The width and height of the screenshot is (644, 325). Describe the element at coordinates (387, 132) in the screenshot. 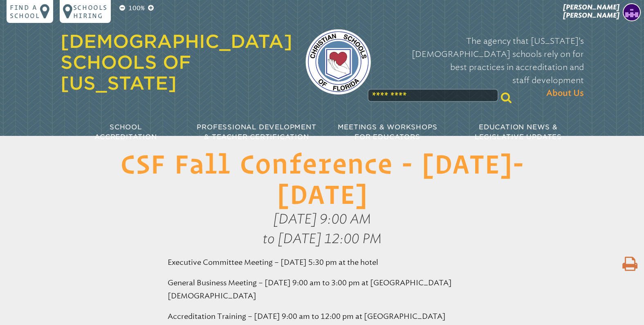

I see `span: Meetings & Workshops for Educators` at that location.